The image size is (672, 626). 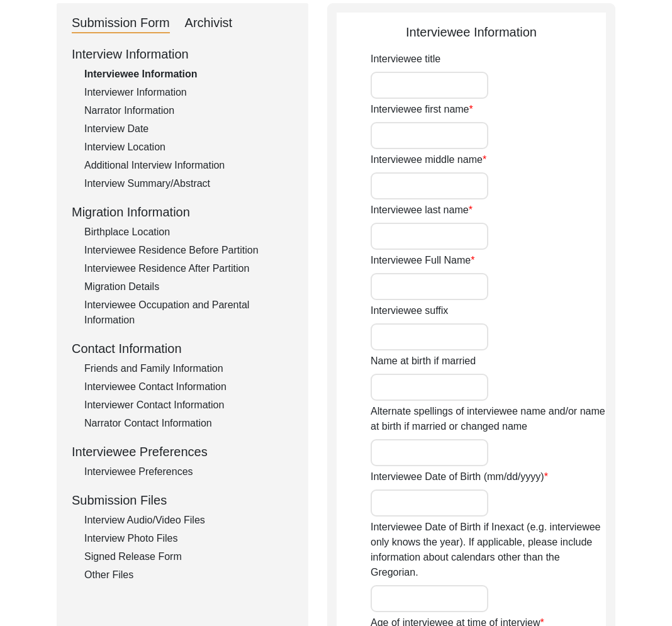 What do you see at coordinates (209, 23) in the screenshot?
I see `div: Archivist` at bounding box center [209, 23].